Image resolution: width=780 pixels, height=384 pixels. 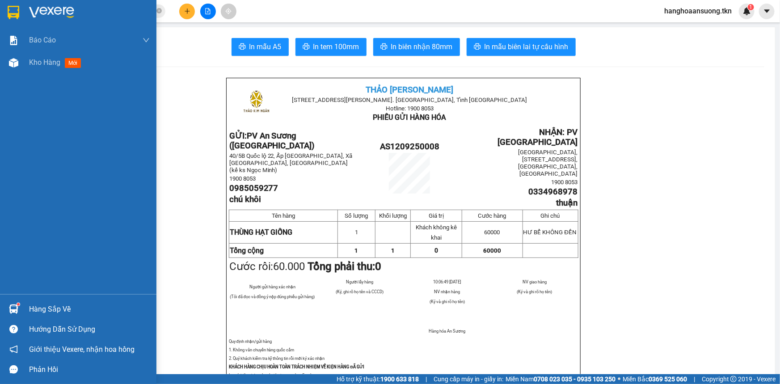 What do you see at coordinates (208, 11) in the screenshot?
I see `span: file-add` at bounding box center [208, 11].